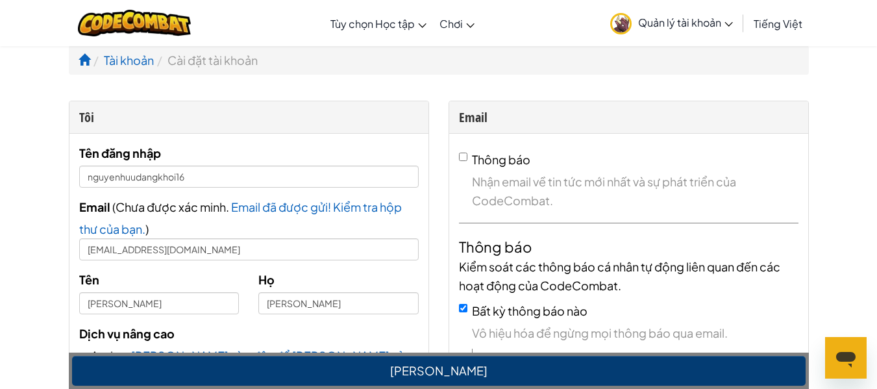  What do you see at coordinates (530, 310) in the screenshot?
I see `label: Bất kỳ thông báo nào` at bounding box center [530, 310].